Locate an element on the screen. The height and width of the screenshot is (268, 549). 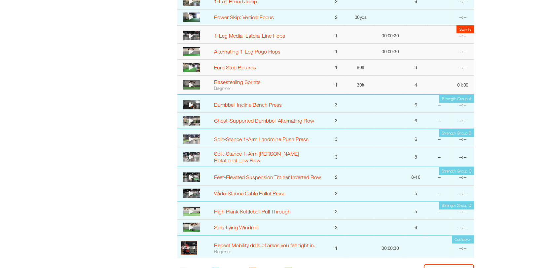
a: Repeat Mobility drills of areas you felt tight in. is located at coordinates (265, 245).